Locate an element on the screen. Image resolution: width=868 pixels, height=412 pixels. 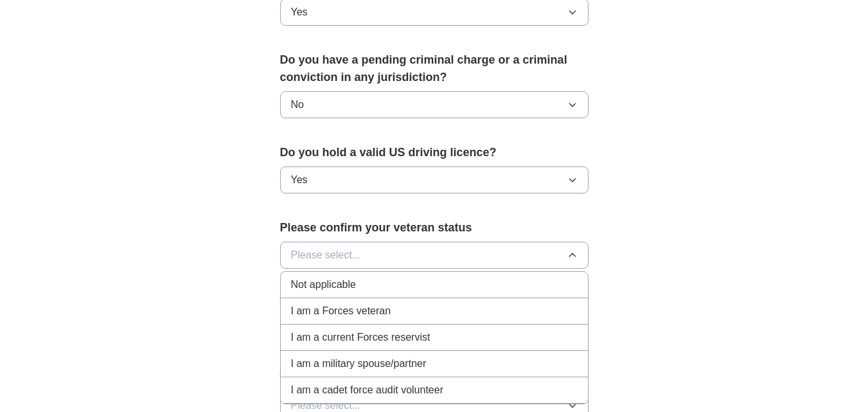
span: No is located at coordinates (297, 105).